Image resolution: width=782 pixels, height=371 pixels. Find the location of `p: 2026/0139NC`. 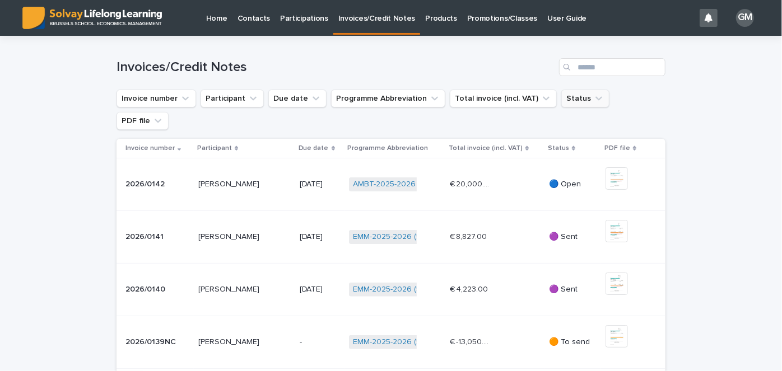

p: 2026/0139NC is located at coordinates (152, 341).